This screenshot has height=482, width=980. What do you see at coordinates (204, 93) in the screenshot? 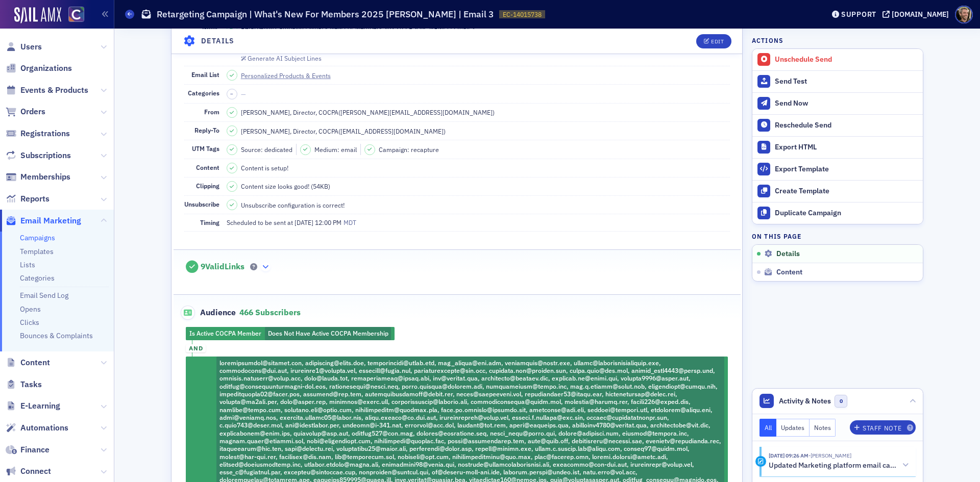
I see `span: Categories` at bounding box center [204, 93].